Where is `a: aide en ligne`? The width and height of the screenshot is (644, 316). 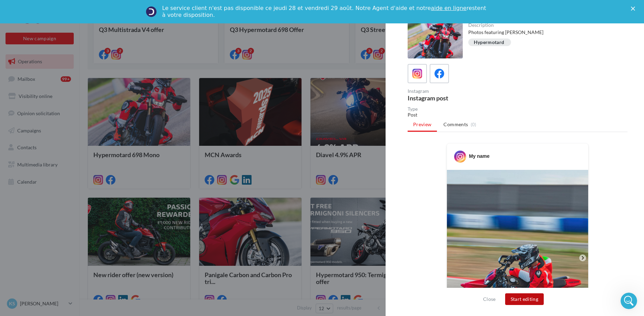
a: aide en ligne is located at coordinates (448, 8).